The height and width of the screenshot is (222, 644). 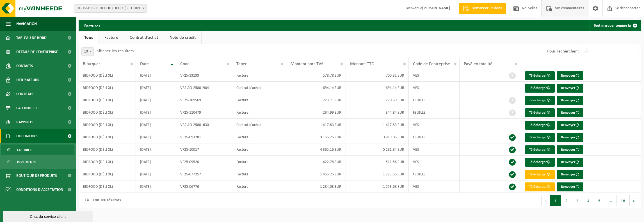 What do you see at coordinates (37, 52) in the screenshot?
I see `font: Détails de l'entreprise` at bounding box center [37, 52].